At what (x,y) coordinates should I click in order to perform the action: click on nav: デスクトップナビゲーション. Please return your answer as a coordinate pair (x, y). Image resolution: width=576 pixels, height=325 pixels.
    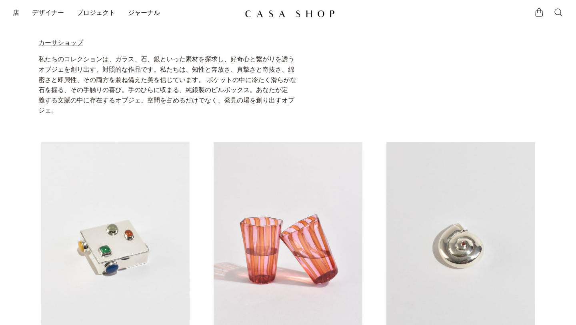
    Looking at the image, I should click on (126, 14).